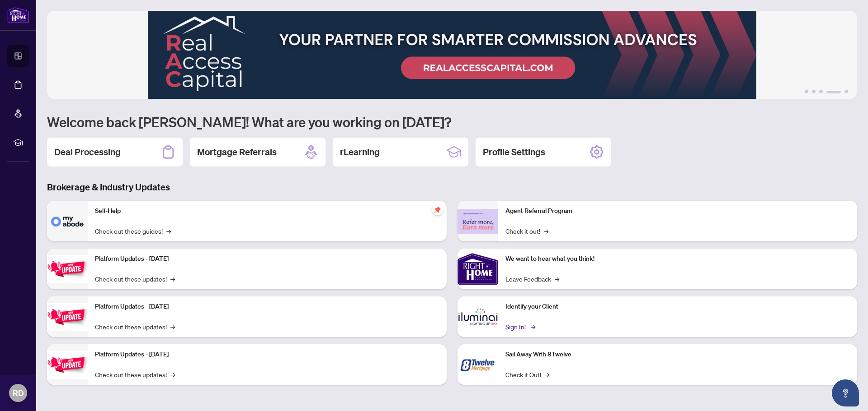  What do you see at coordinates (477, 269) in the screenshot?
I see `img: We want to hear what you think!` at bounding box center [477, 269].